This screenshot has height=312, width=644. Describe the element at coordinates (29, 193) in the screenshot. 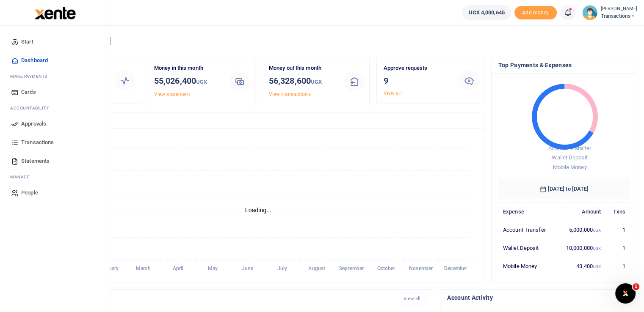

I see `span: People` at that location.